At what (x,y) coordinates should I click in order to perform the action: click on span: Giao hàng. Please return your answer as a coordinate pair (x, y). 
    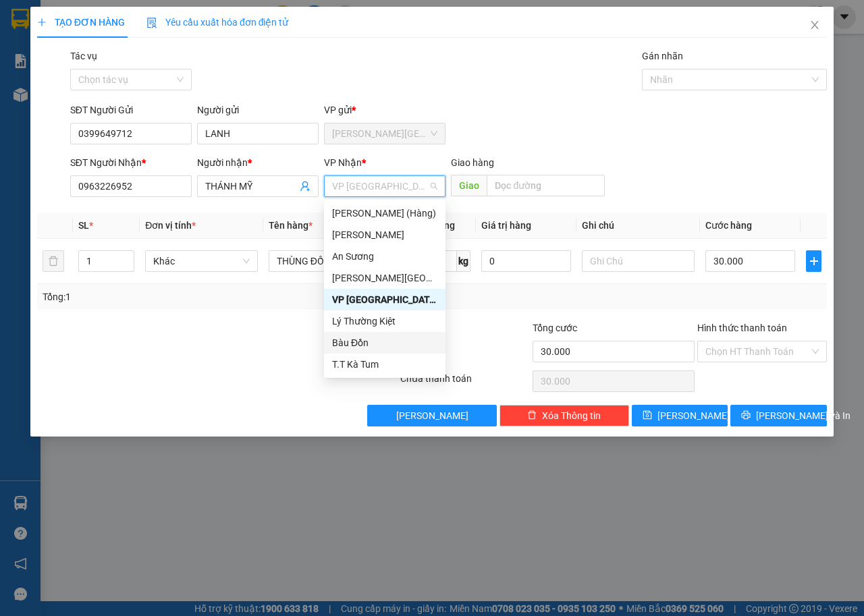
    Looking at the image, I should click on (472, 163).